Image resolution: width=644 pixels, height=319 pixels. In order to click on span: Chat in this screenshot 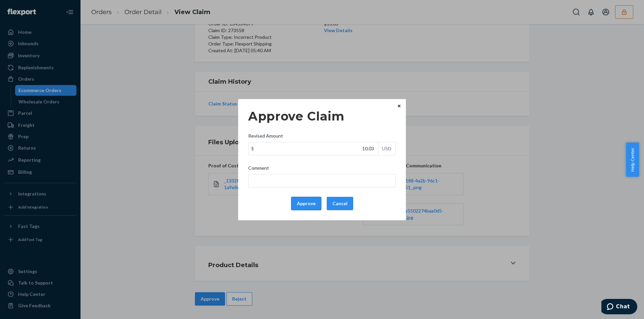, I will do `click(22, 8)`.